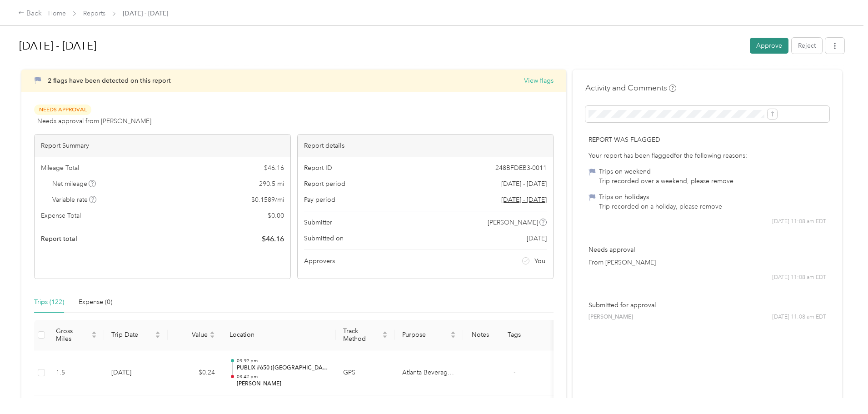 This screenshot has height=414, width=868. I want to click on span: 290.5 mi, so click(271, 184).